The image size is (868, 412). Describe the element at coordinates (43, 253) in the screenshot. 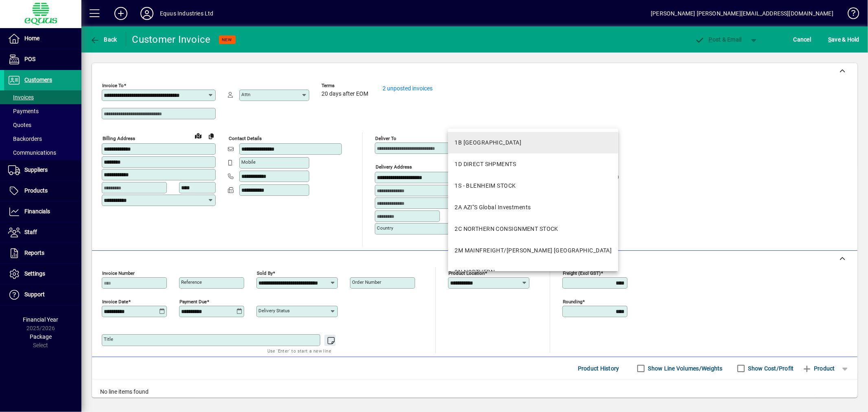

I see `a: Reports` at that location.